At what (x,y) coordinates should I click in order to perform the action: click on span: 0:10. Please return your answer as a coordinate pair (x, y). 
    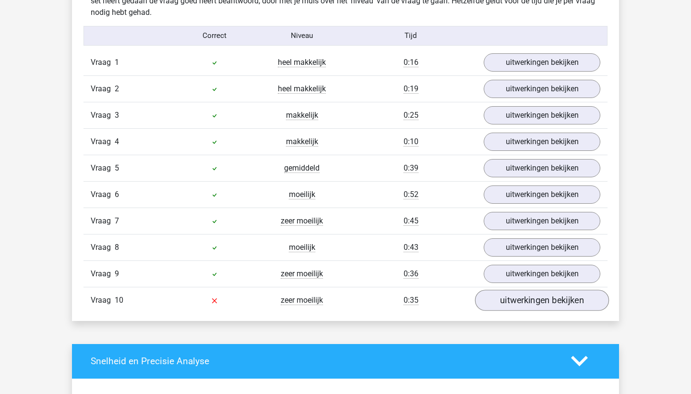
    Looking at the image, I should click on (411, 142).